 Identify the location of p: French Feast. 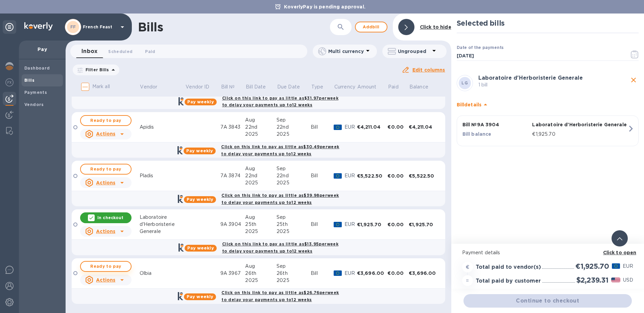
(99, 27).